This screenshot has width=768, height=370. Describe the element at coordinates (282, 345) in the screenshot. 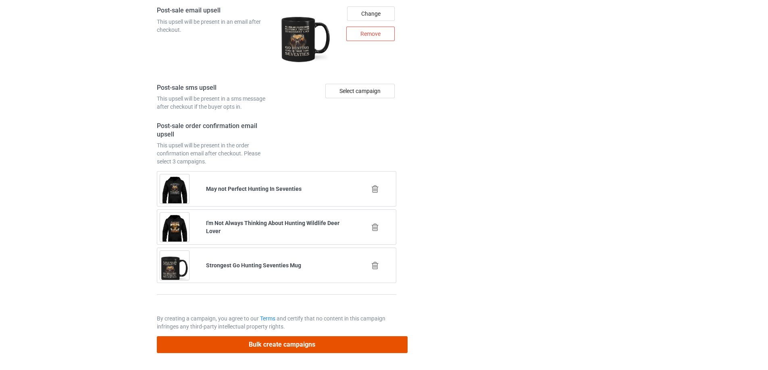

I see `button: Bulk create campaigns` at that location.